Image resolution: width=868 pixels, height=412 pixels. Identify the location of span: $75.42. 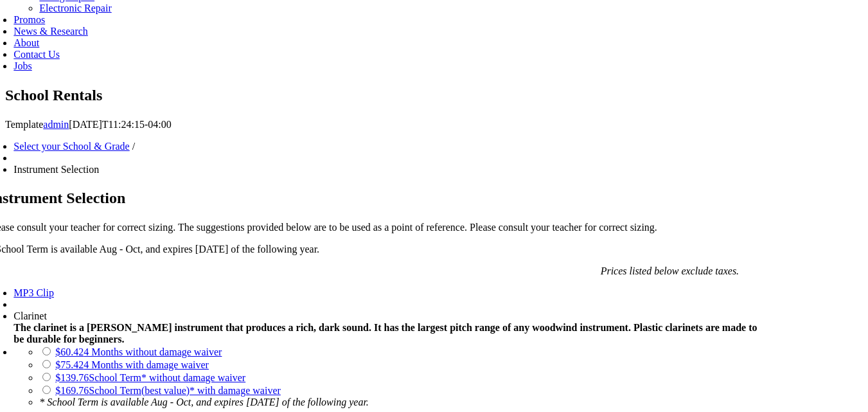
(69, 365).